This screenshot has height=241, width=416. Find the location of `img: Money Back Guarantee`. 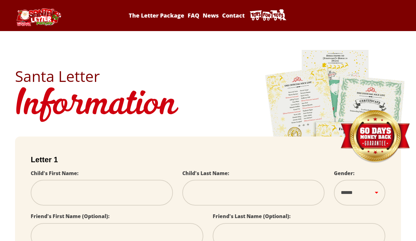

img: Money Back Guarantee is located at coordinates (375, 136).